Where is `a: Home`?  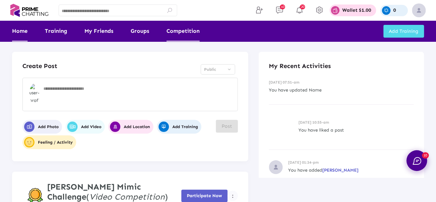
a: Home is located at coordinates (20, 31).